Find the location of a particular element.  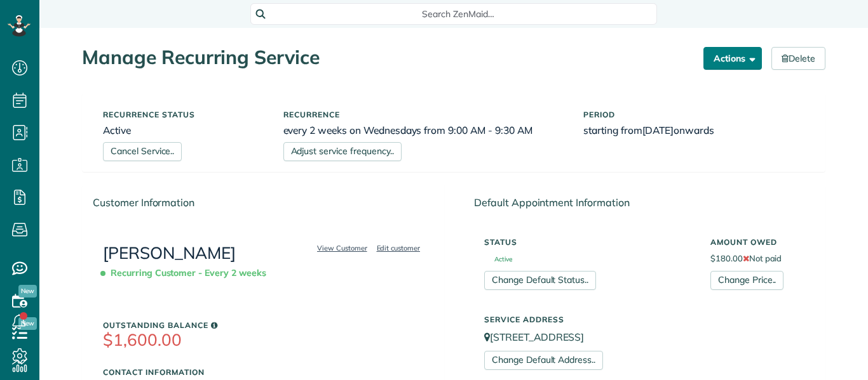

h6: starting from onwards is located at coordinates (693, 130).